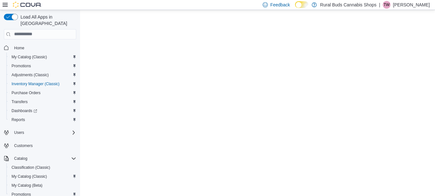 The height and width of the screenshot is (196, 435). Describe the element at coordinates (31, 167) in the screenshot. I see `a: Classification (Classic)` at that location.